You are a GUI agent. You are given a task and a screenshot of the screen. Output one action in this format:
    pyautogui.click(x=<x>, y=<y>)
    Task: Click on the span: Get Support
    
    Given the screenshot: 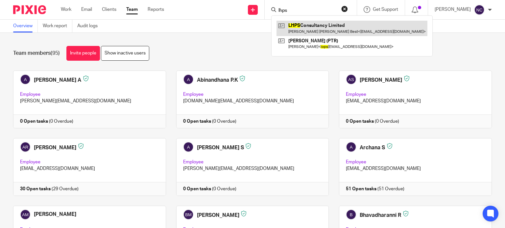 What is the action you would take?
    pyautogui.click(x=385, y=10)
    